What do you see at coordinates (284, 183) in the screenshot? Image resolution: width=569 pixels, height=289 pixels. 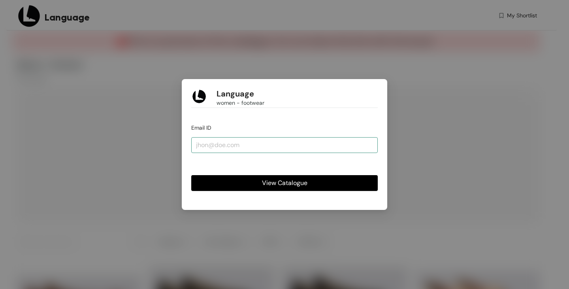 I see `button: View Catalogue` at bounding box center [284, 183].